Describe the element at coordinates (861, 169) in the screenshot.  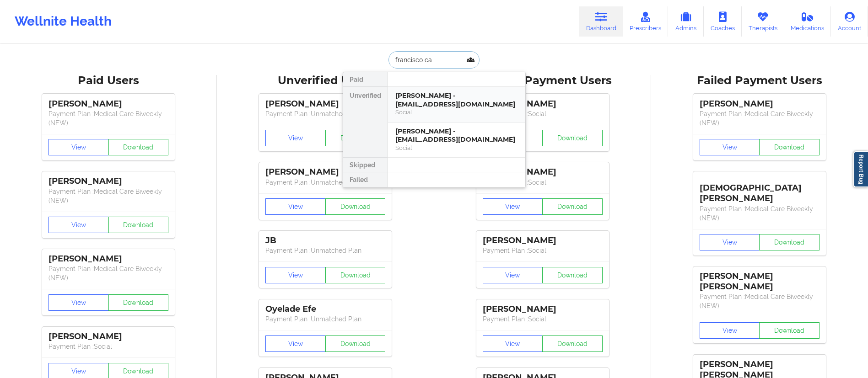
I see `a: Report Bug` at that location.